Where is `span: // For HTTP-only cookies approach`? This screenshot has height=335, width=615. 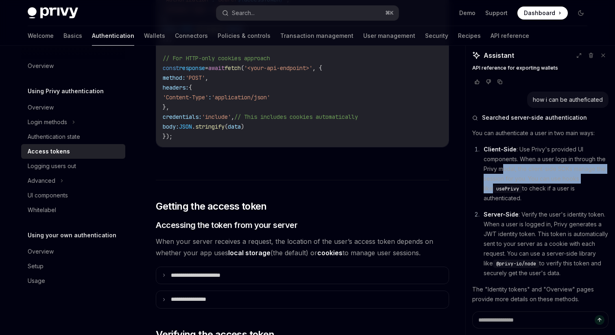 span: // For HTTP-only cookies approach is located at coordinates (216, 58).